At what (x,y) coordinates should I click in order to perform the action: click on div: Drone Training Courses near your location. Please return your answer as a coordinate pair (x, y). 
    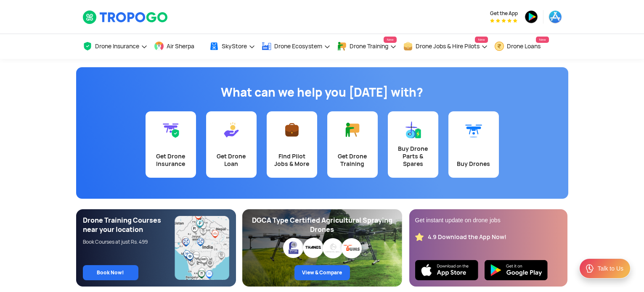
    Looking at the image, I should click on (129, 226).